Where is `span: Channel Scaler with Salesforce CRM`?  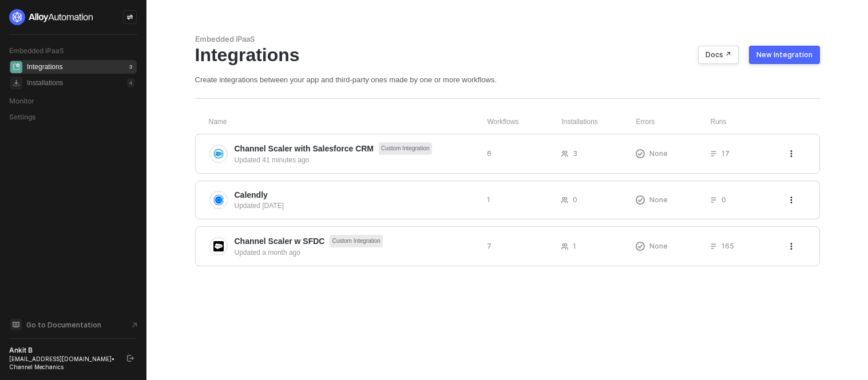
span: Channel Scaler with Salesforce CRM is located at coordinates (305, 148).